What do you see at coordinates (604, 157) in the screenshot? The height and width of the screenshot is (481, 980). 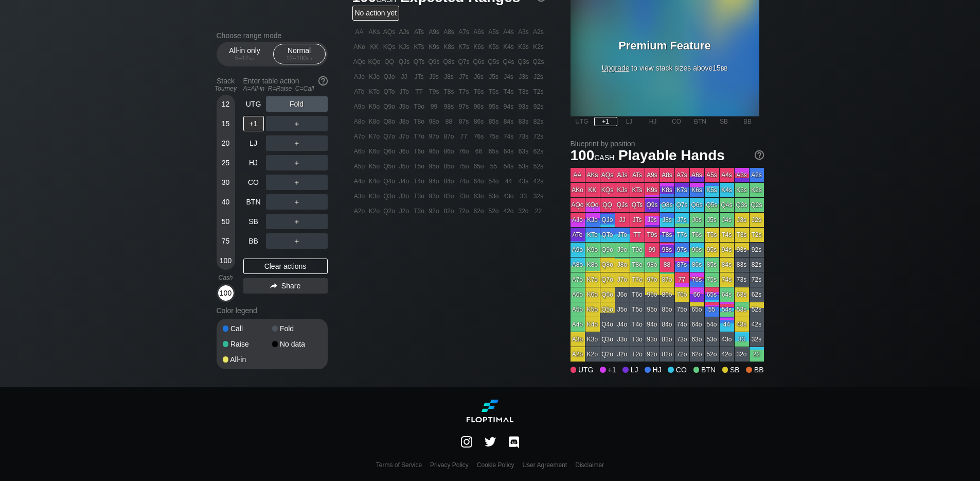 I see `span: cash` at bounding box center [604, 157].